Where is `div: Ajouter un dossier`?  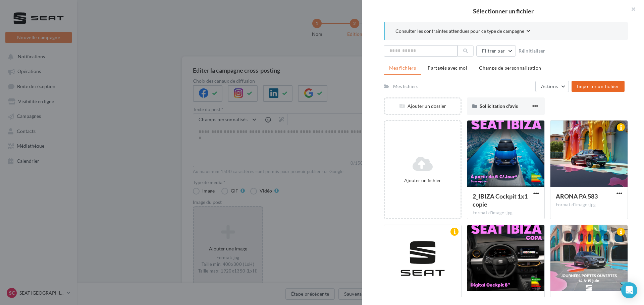 div: Ajouter un dossier is located at coordinates (423, 106).